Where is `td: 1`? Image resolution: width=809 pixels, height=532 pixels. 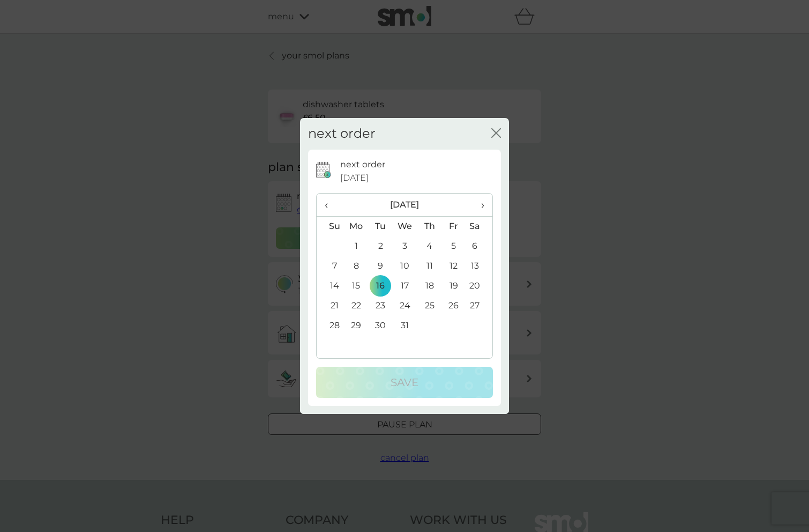
td: 1 is located at coordinates (357, 246).